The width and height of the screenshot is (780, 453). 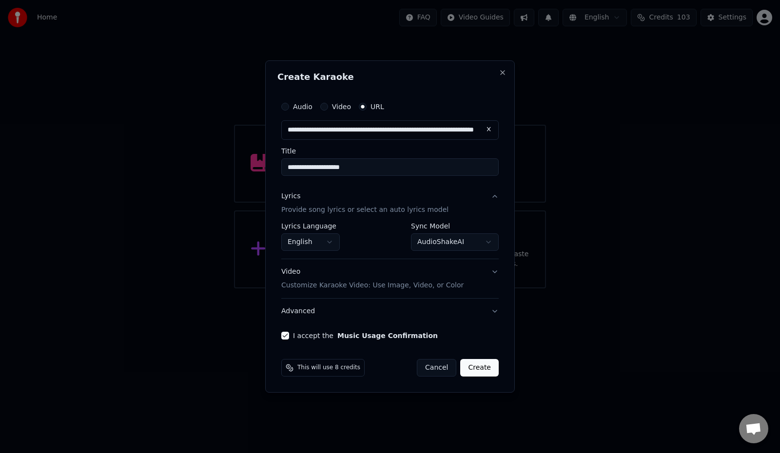 I want to click on label: Title, so click(x=390, y=151).